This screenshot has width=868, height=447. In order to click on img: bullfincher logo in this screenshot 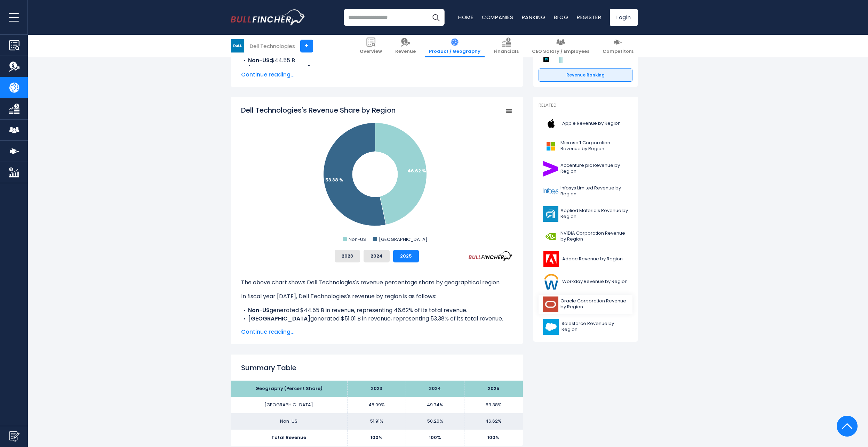, I will do `click(267, 18)`.